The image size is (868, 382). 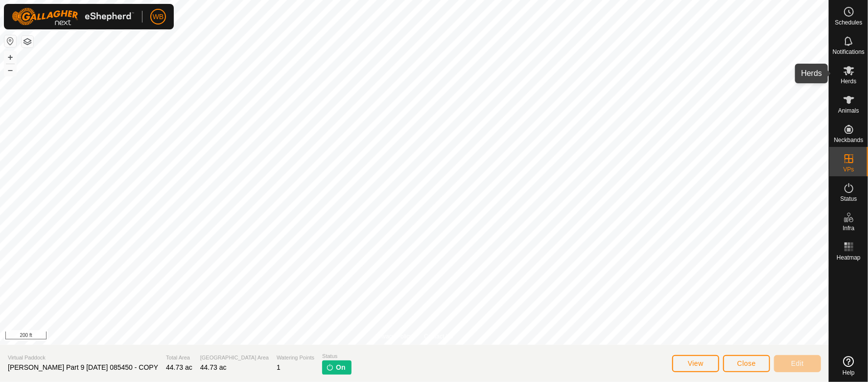 I want to click on span: Total Area, so click(x=179, y=358).